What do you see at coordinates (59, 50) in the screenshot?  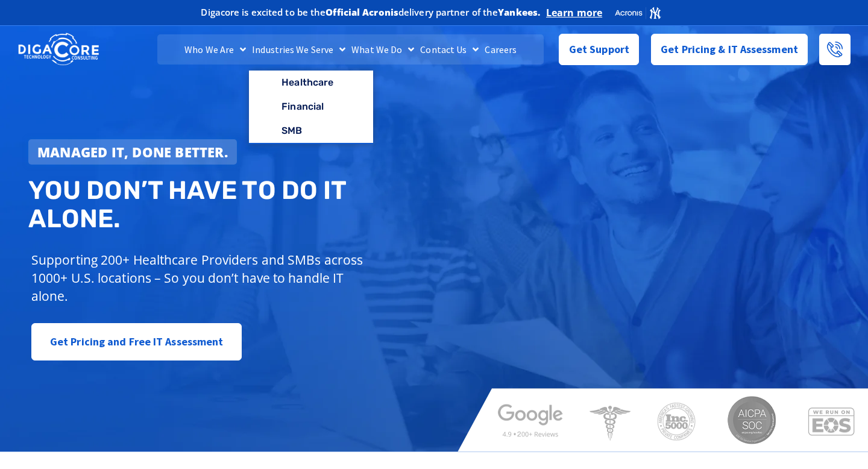 I see `img: DigaCore Technology Consulting` at bounding box center [59, 50].